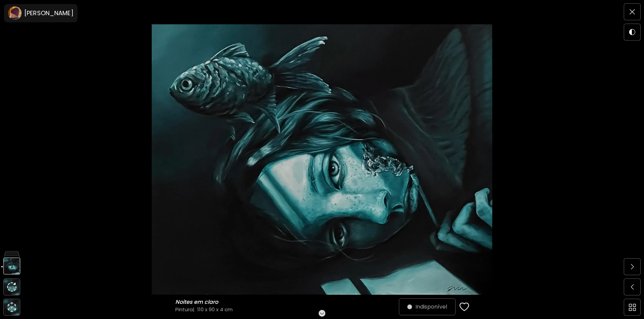  Describe the element at coordinates (287, 309) in the screenshot. I see `h4: Pintura | 110 x 90 x 4 cm` at that location.